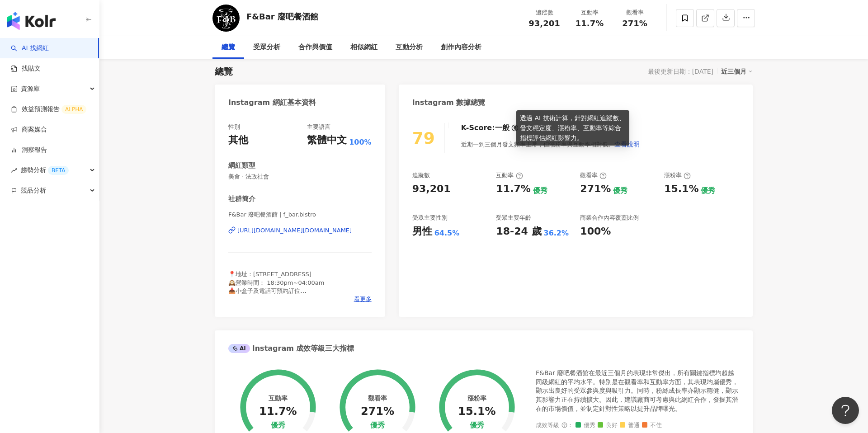 The width and height of the screenshot is (868, 433). Describe the element at coordinates (31, 21) in the screenshot. I see `img: logo` at that location.